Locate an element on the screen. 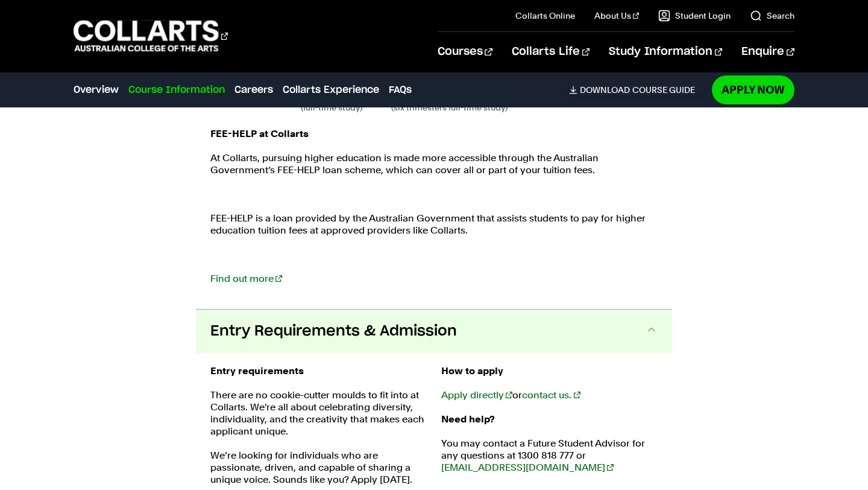  a: Search is located at coordinates (772, 16).